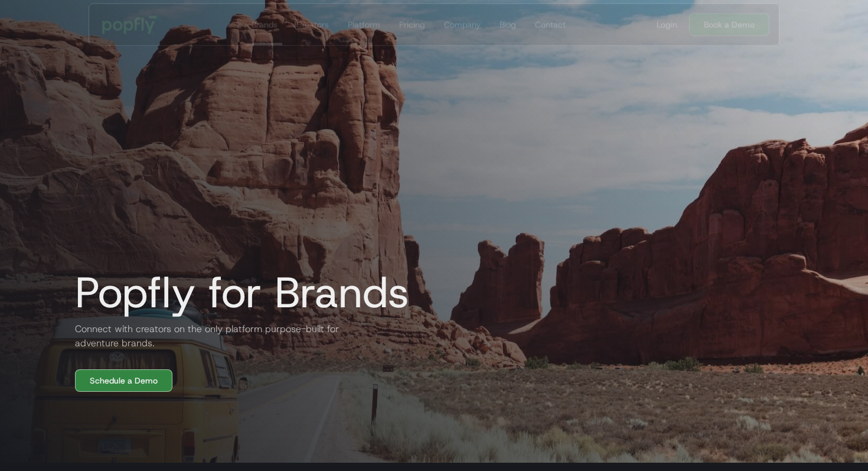 The height and width of the screenshot is (471, 868). Describe the element at coordinates (412, 25) in the screenshot. I see `a: Pricing` at that location.